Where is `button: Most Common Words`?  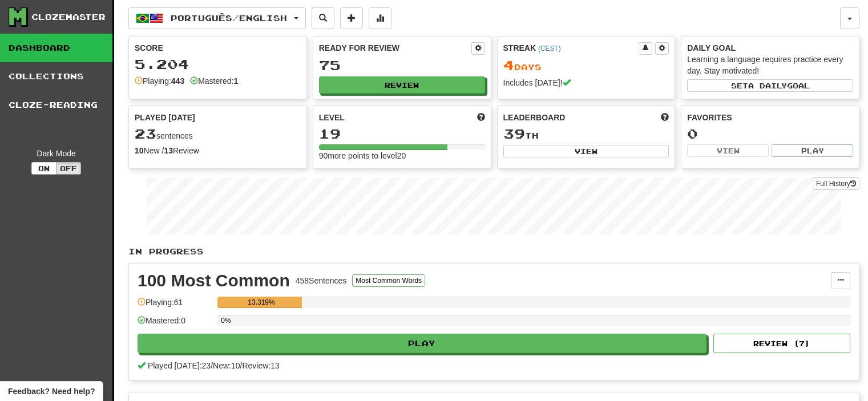 button: Most Common Words is located at coordinates (388, 281).